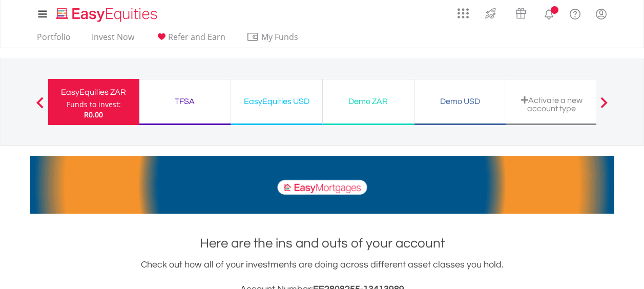 This screenshot has width=644, height=289. What do you see at coordinates (549, 13) in the screenshot?
I see `a: Notifications` at bounding box center [549, 13].